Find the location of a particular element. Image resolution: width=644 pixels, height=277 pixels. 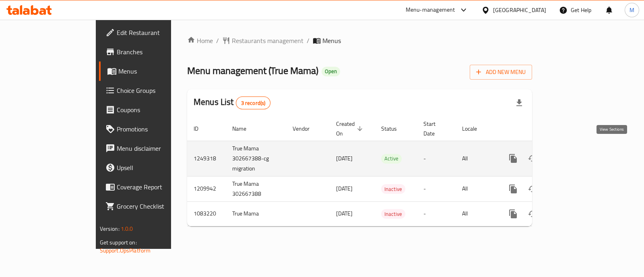

span: Branches is located at coordinates (156, 52).